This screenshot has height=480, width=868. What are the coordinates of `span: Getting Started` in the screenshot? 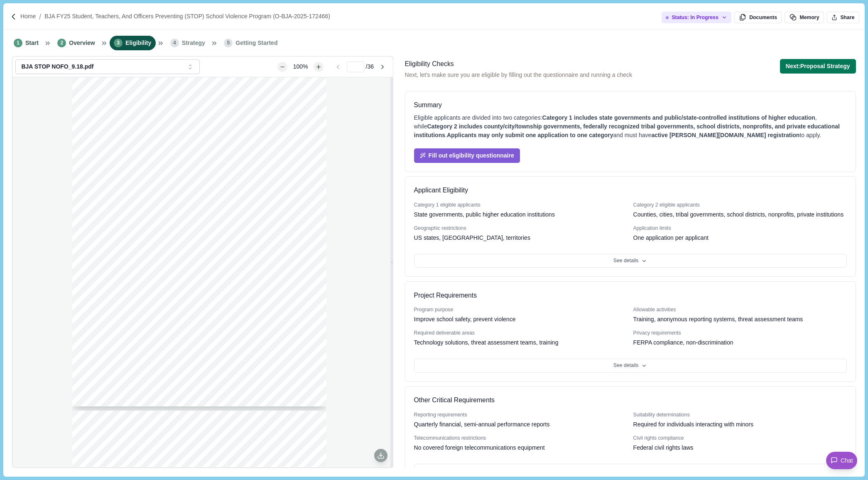 It's located at (256, 43).